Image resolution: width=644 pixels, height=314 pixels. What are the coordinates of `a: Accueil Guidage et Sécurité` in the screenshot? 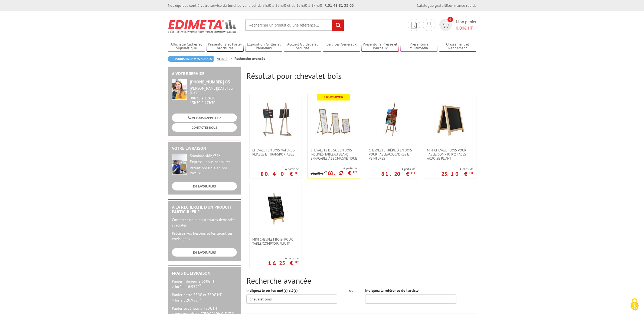 It's located at (303, 46).